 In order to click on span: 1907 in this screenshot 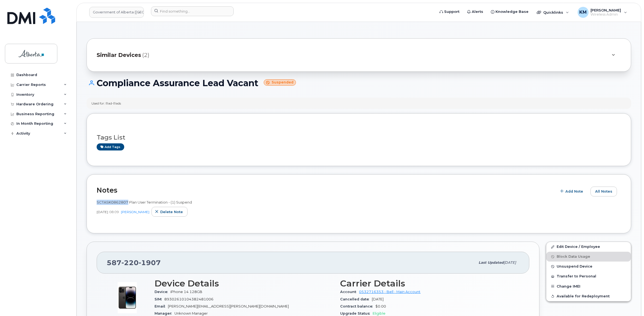, I will do `click(150, 262)`.